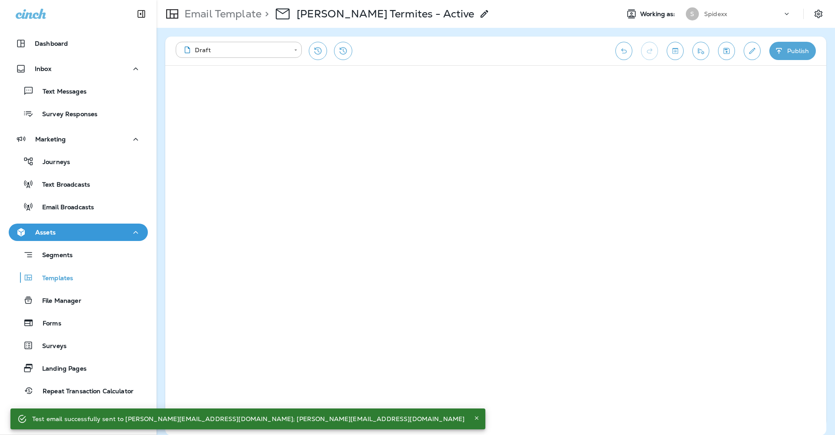 The height and width of the screenshot is (435, 835). I want to click on p: Assets, so click(45, 232).